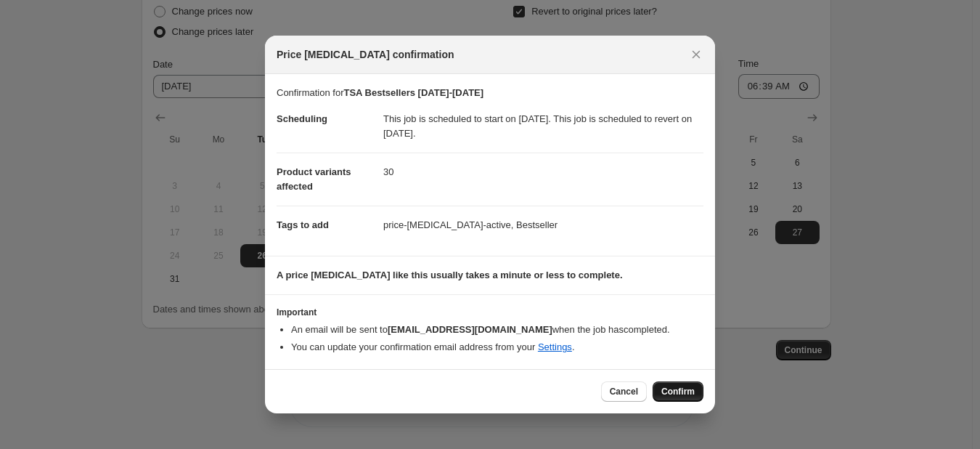  I want to click on li: An email will be sent to when the job has completed ., so click(498, 330).